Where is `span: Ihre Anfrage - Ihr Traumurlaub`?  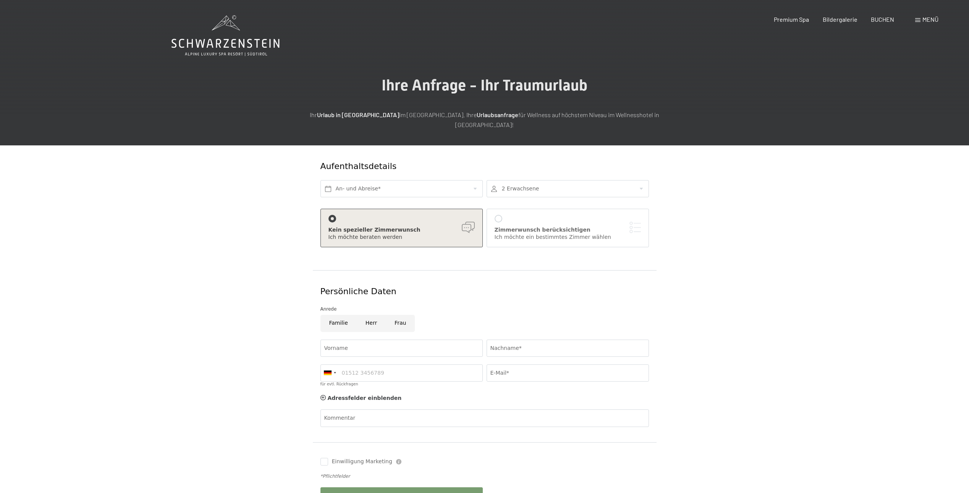
span: Ihre Anfrage - Ihr Traumurlaub is located at coordinates (484, 85).